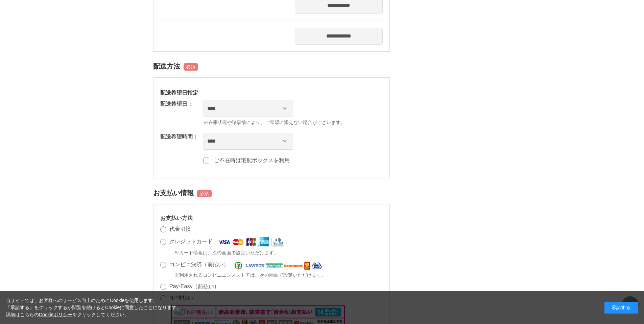 Image resolution: width=644 pixels, height=324 pixels. I want to click on label: クレジットカード, so click(191, 241).